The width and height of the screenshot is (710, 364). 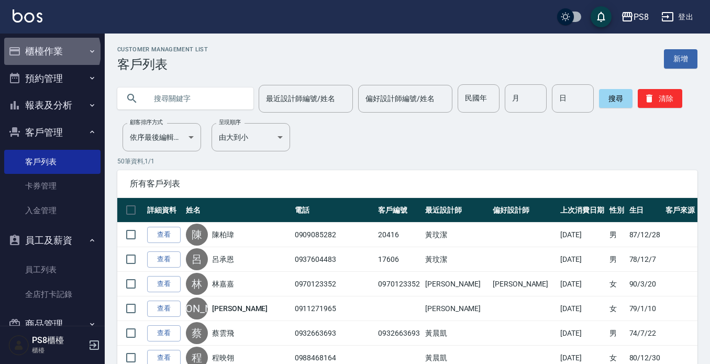 I want to click on div: 陳, so click(x=197, y=234).